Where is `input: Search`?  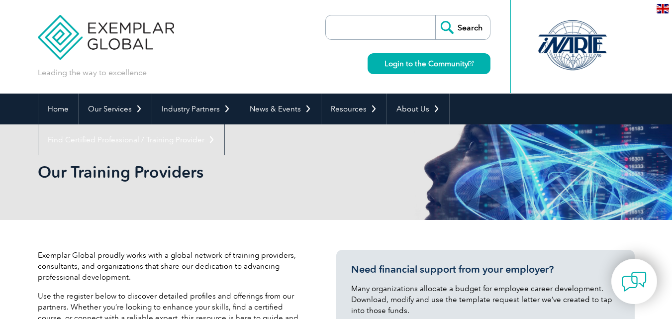 input: Search is located at coordinates (462, 27).